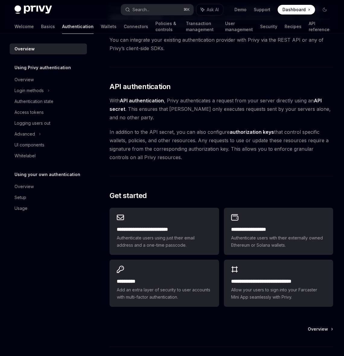 This screenshot has width=344, height=356. What do you see at coordinates (48, 156) in the screenshot?
I see `a: Whitelabel` at bounding box center [48, 156].